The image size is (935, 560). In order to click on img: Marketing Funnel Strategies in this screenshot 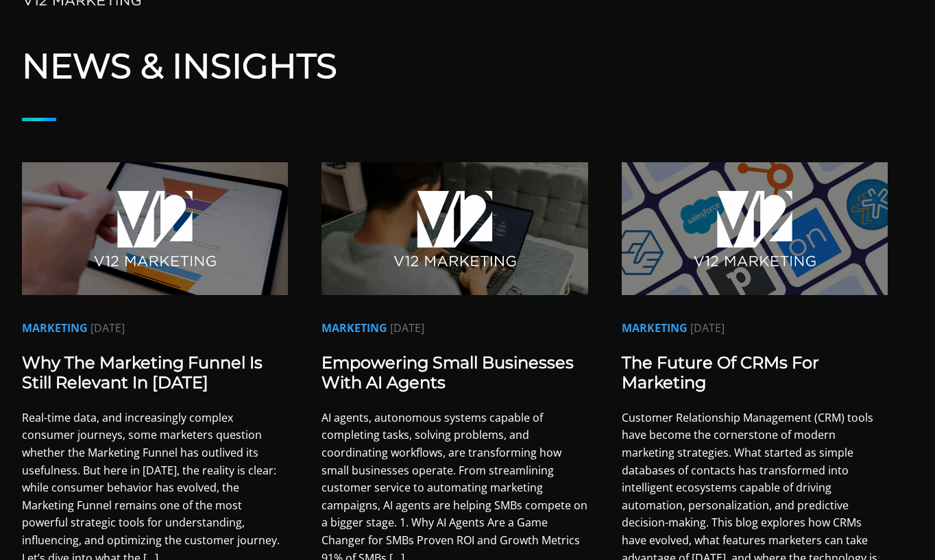, I will do `click(155, 228)`.